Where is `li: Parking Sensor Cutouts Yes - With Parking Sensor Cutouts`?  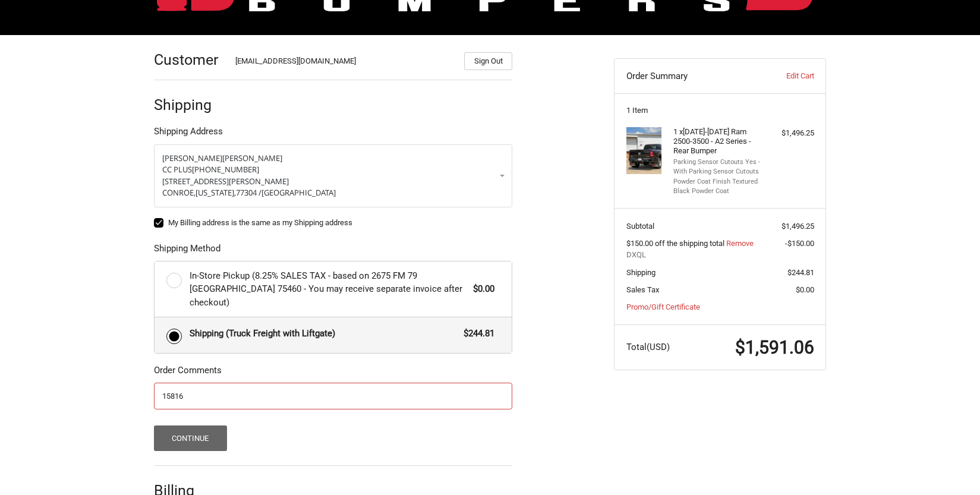 li: Parking Sensor Cutouts Yes - With Parking Sensor Cutouts is located at coordinates (719, 167).